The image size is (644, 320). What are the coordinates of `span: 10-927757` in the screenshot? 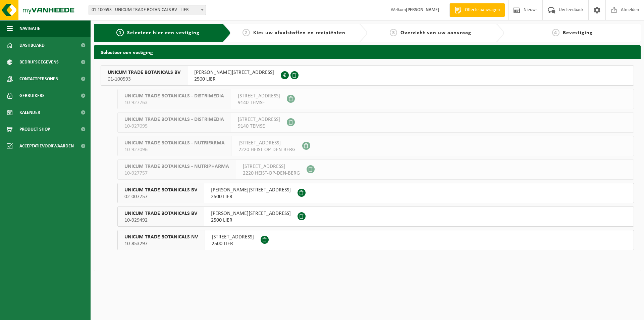 It's located at (177, 173).